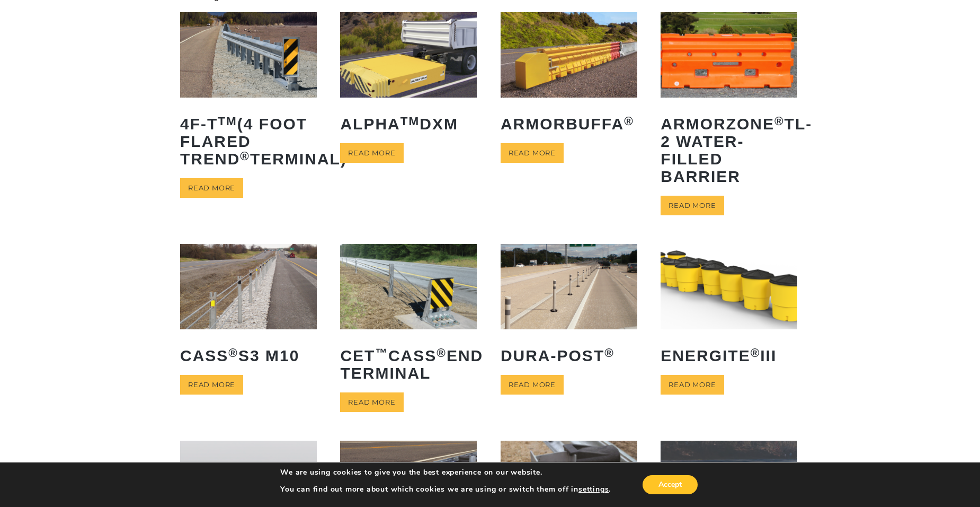 The height and width of the screenshot is (507, 980). What do you see at coordinates (445, 490) in the screenshot?
I see `p: You can find out more about which cookies we are using or switch them off in .` at bounding box center [445, 490].